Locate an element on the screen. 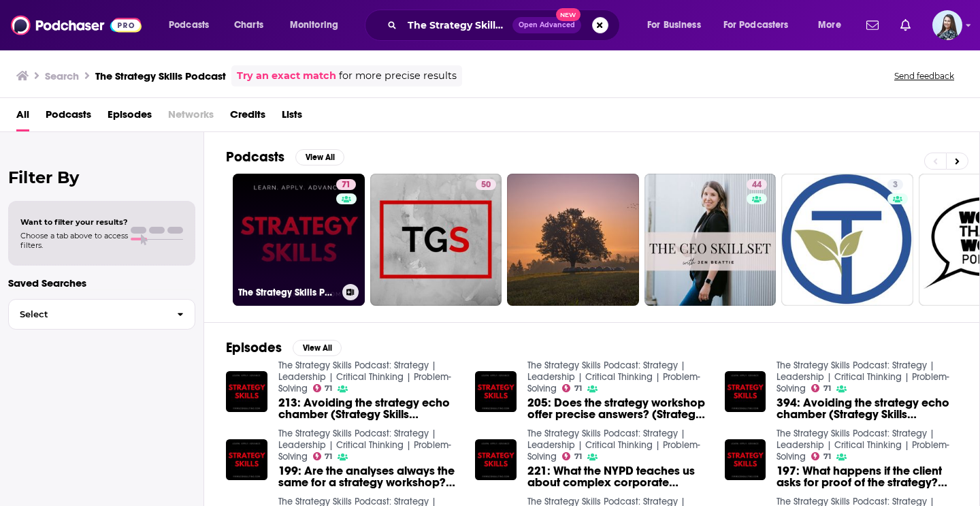  span: For Business is located at coordinates (674, 25).